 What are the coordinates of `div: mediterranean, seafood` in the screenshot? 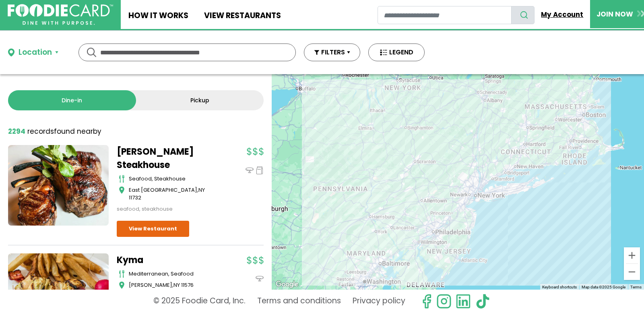 It's located at (173, 274).